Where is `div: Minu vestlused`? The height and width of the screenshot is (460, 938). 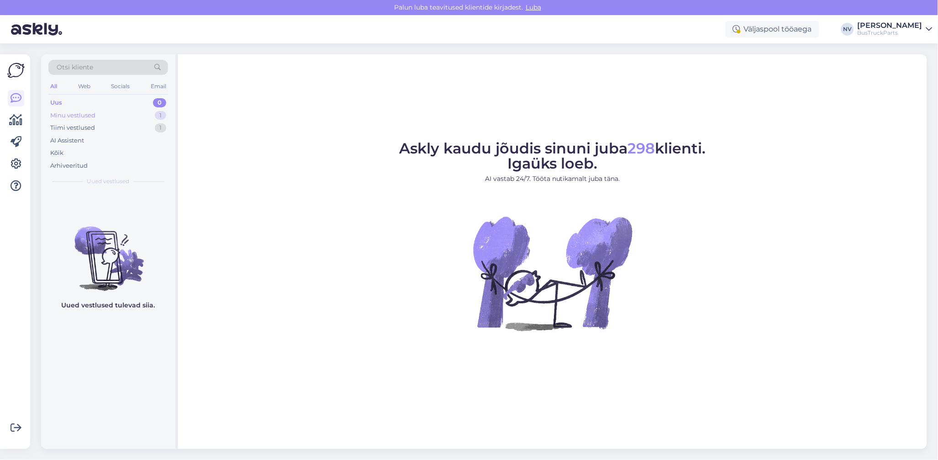
div: Minu vestlused is located at coordinates (73, 115).